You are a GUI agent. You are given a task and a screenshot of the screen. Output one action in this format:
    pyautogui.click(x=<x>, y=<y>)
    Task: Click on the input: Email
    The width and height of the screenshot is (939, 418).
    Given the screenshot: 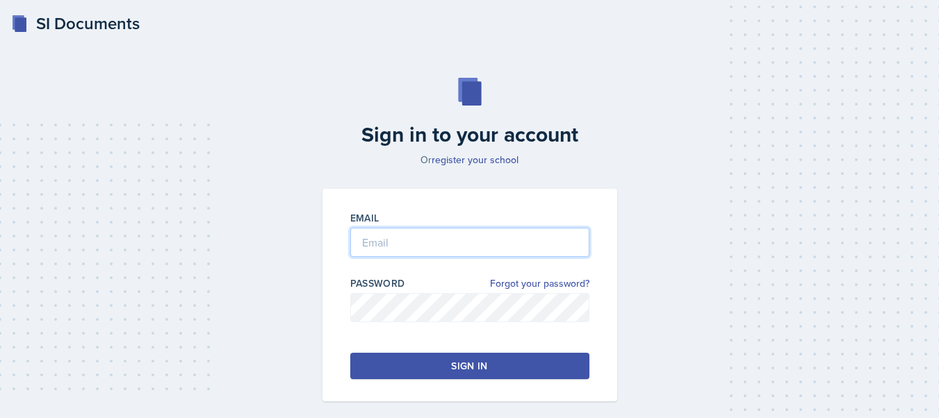 What is the action you would take?
    pyautogui.click(x=470, y=243)
    